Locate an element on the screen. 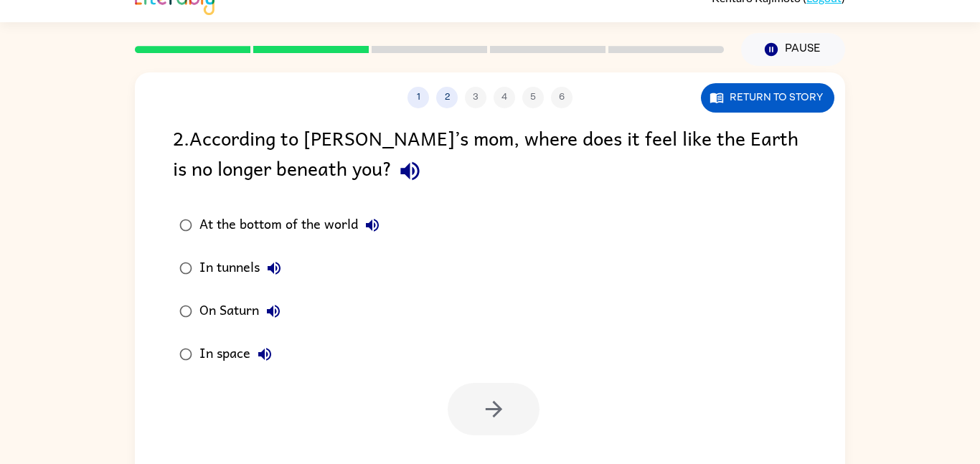  div: In space is located at coordinates (239, 354).